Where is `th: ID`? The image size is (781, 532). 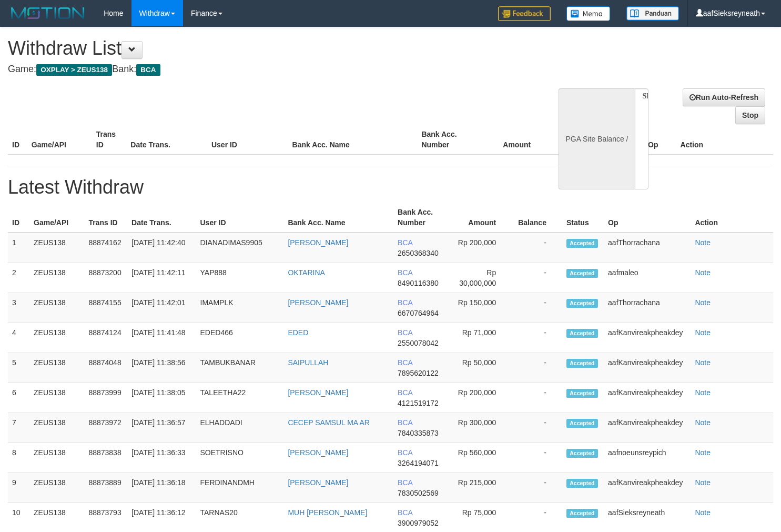
th: ID is located at coordinates (17, 139).